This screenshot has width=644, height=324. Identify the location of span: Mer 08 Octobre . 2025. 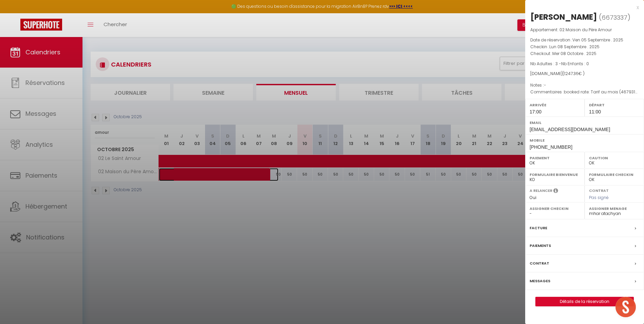
(574, 53).